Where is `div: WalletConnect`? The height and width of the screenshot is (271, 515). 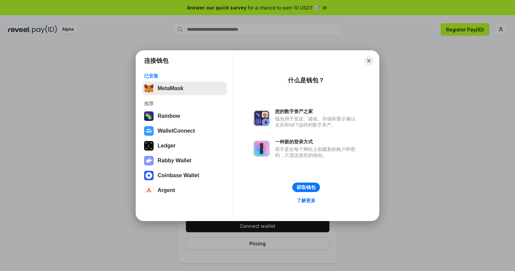
div: WalletConnect is located at coordinates (176, 131).